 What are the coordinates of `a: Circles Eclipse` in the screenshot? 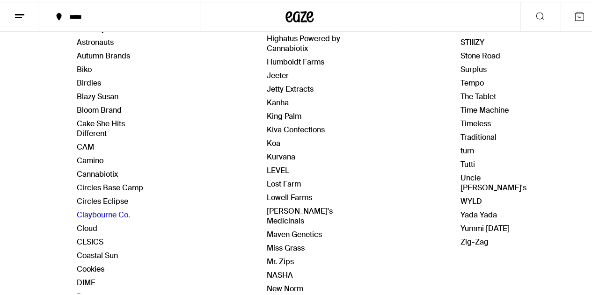 It's located at (103, 199).